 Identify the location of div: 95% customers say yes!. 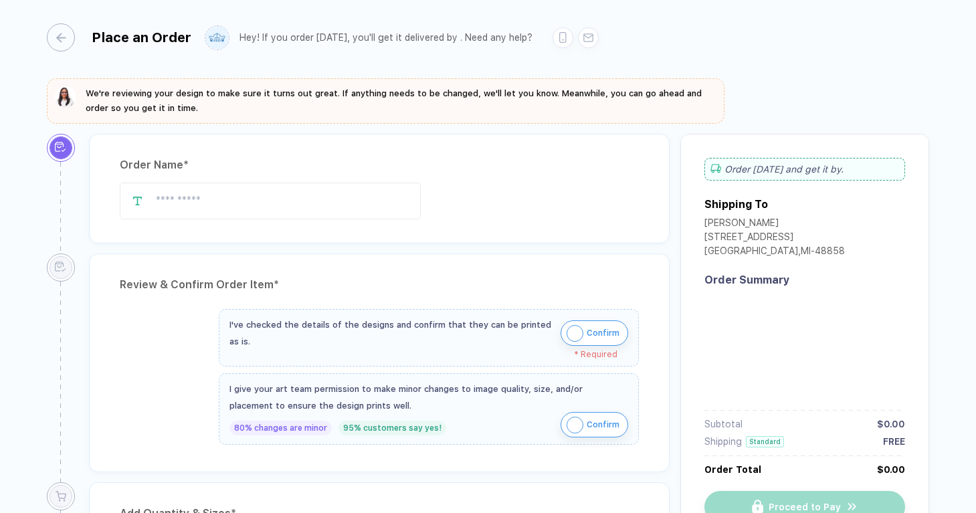
(392, 428).